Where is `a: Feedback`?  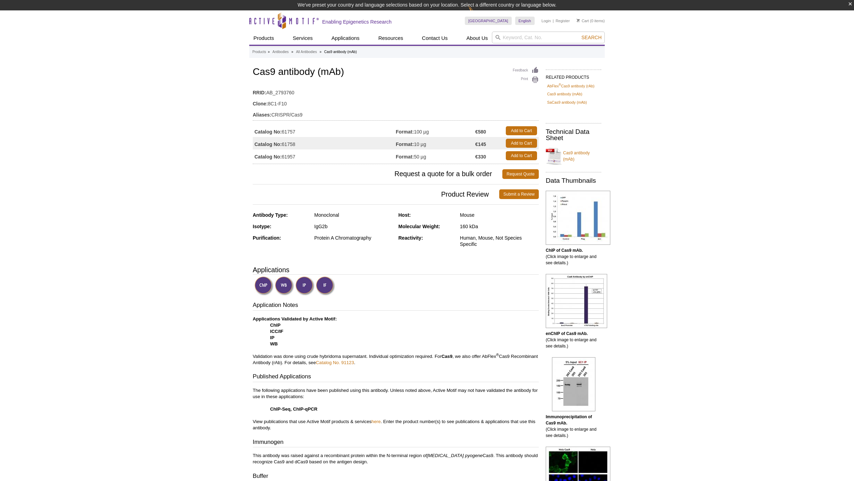 a: Feedback is located at coordinates (525, 70).